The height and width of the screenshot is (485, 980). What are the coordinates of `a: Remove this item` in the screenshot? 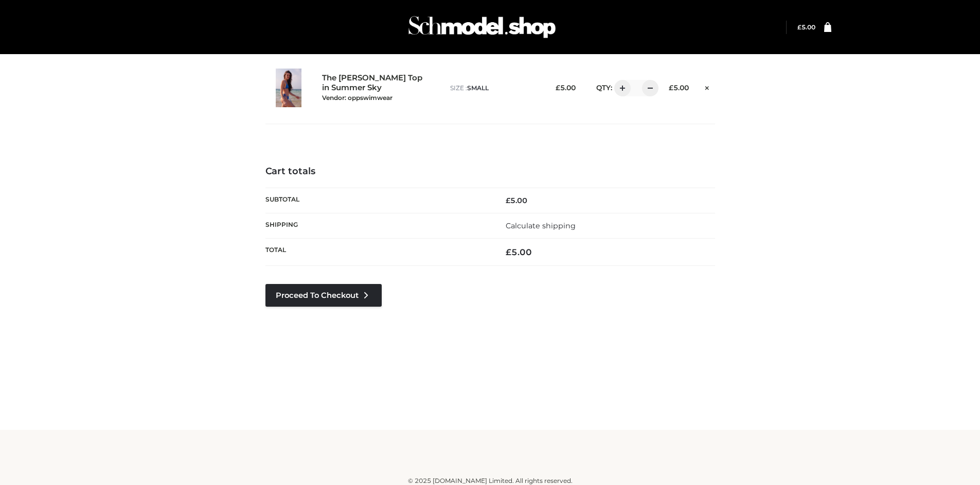 It's located at (707, 86).